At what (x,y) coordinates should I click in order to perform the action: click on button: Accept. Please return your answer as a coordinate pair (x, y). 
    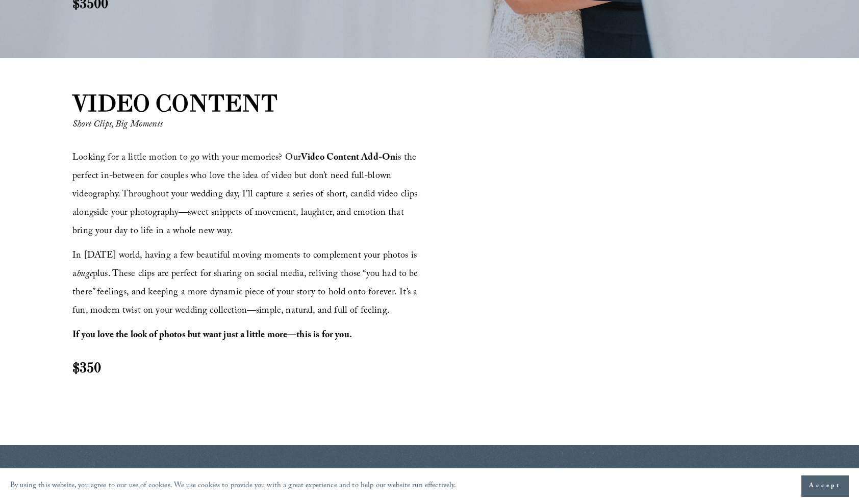
    Looking at the image, I should click on (825, 486).